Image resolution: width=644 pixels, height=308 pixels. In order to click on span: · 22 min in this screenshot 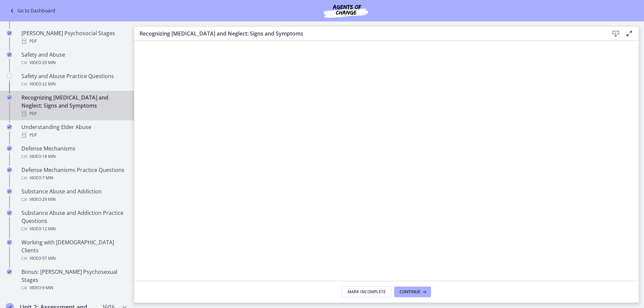, I will do `click(48, 84)`.